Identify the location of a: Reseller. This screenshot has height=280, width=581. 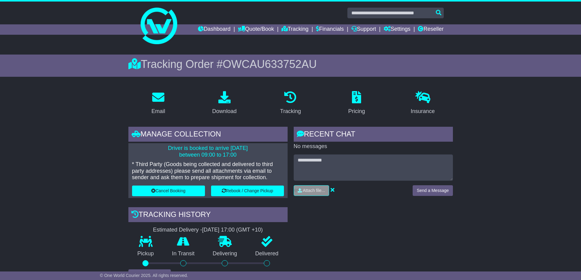
(431, 30).